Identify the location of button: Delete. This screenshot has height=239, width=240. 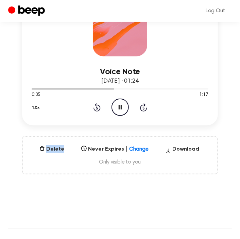
(52, 149).